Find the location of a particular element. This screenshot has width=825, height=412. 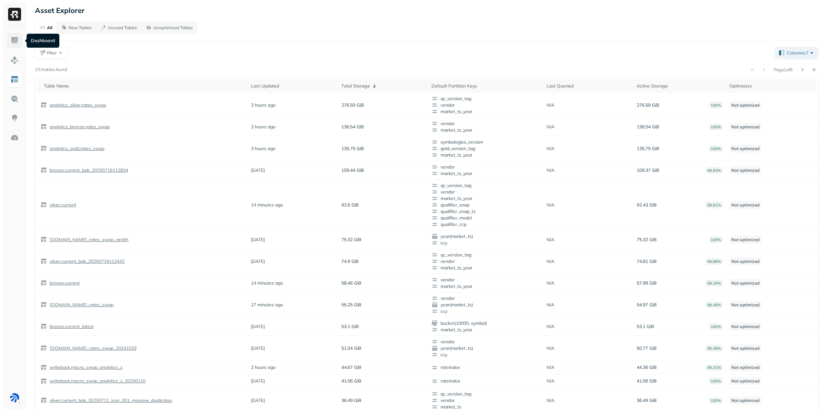

p: Page 1 of 9 is located at coordinates (783, 70).